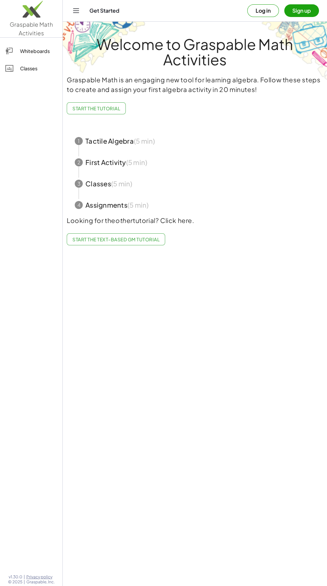 The width and height of the screenshot is (327, 586). What do you see at coordinates (301, 11) in the screenshot?
I see `button: Sign up` at bounding box center [301, 11].